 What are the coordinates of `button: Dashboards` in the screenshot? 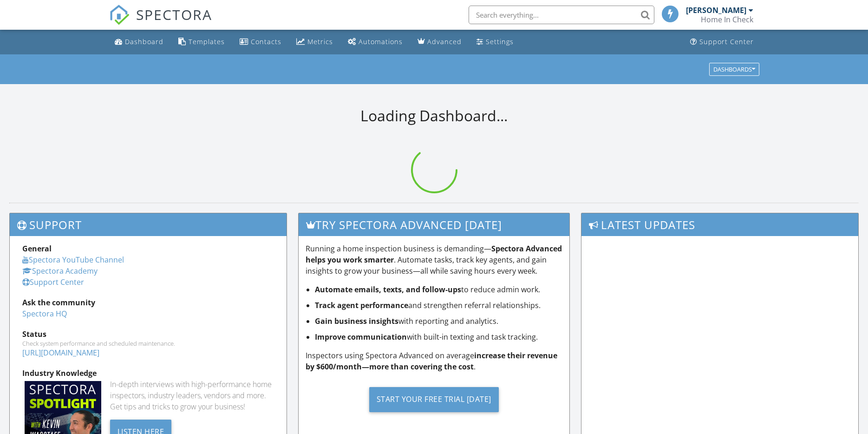 It's located at (734, 69).